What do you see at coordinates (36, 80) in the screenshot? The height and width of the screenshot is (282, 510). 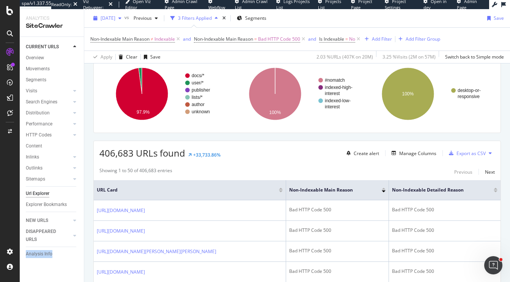 I see `div: Segments` at bounding box center [36, 80].